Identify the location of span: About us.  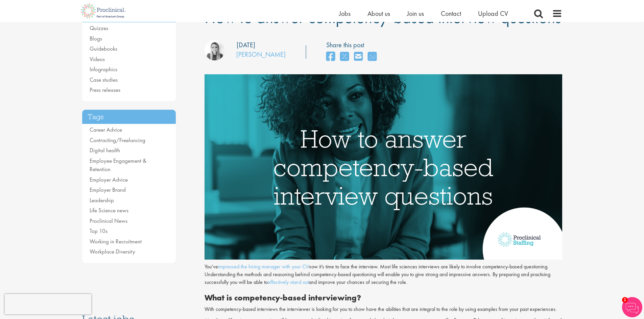
(379, 13).